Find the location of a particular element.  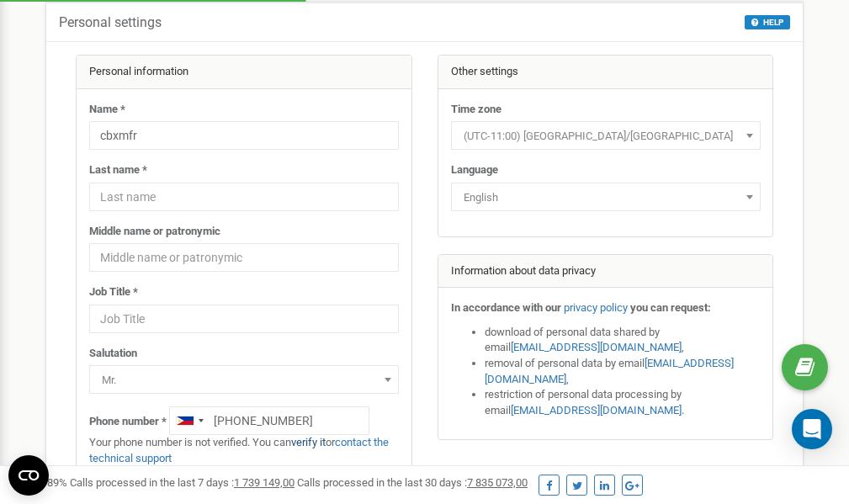

input: Job Title is located at coordinates (244, 319).